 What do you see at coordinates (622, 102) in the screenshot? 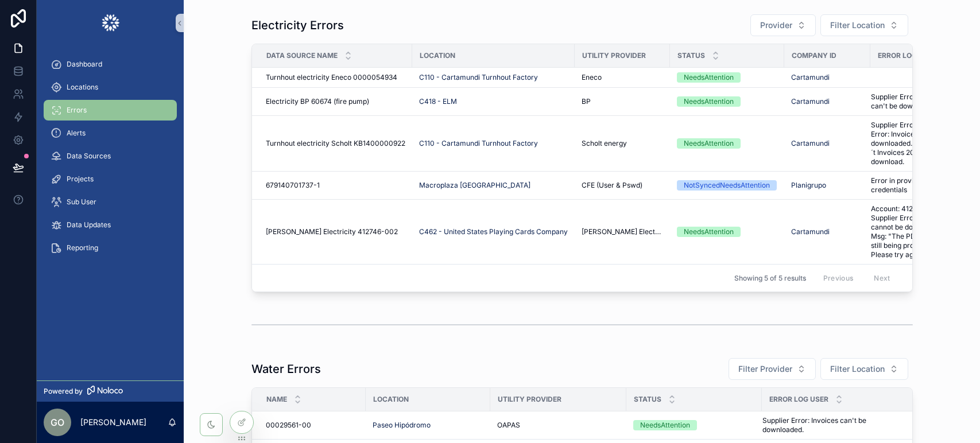
I see `a: BP` at bounding box center [622, 102].